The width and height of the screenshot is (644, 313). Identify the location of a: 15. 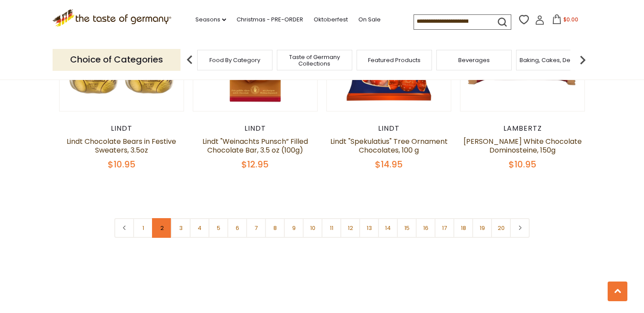
(406, 228).